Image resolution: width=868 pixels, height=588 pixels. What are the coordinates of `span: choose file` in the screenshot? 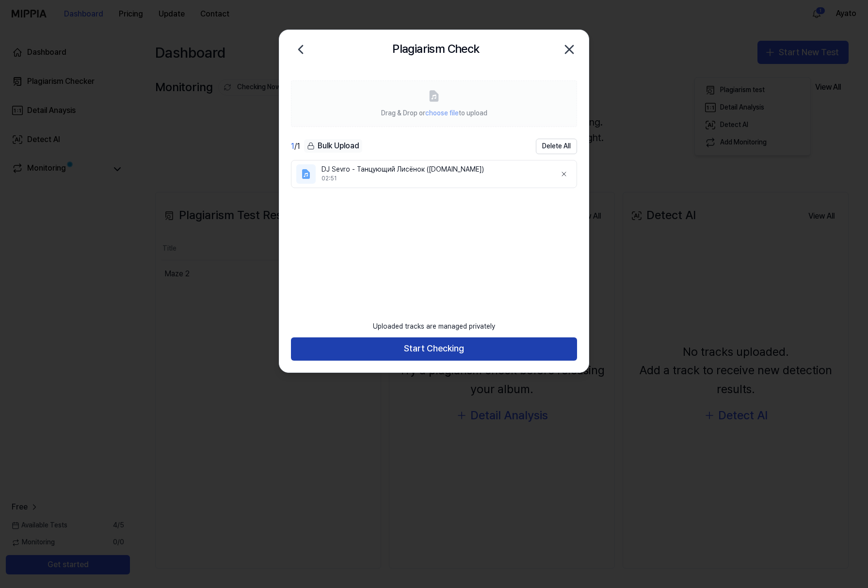 It's located at (442, 113).